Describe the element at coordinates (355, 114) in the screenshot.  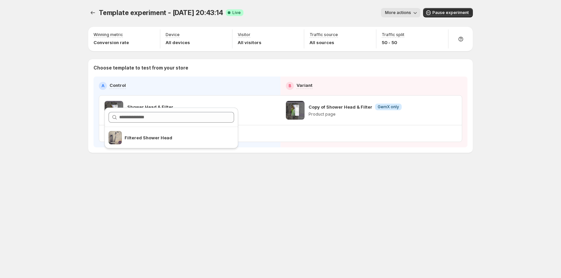
I see `p: Product page` at that location.